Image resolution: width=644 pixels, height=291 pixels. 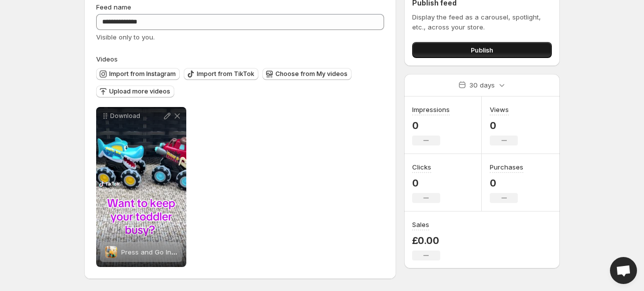 I want to click on button: Publish, so click(x=482, y=50).